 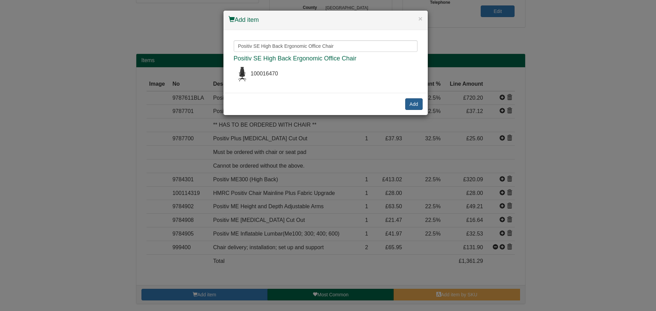 I want to click on h4: Add item, so click(x=325, y=20).